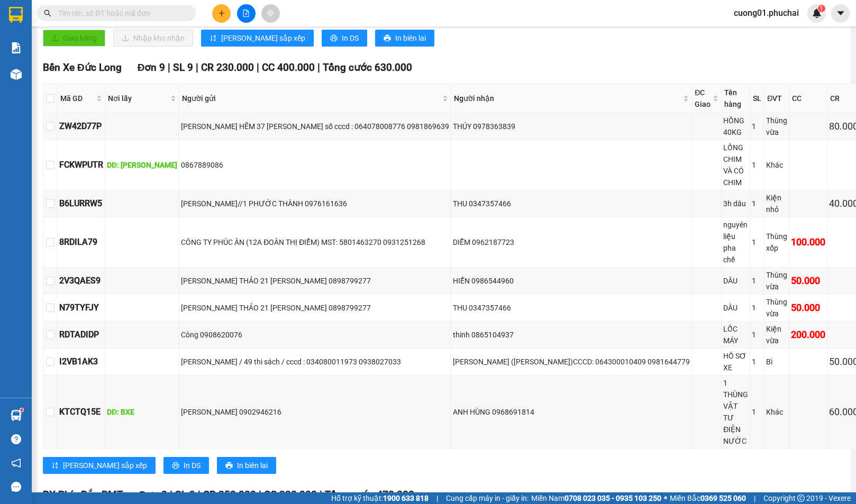 The height and width of the screenshot is (504, 856). Describe the element at coordinates (613, 498) in the screenshot. I see `strong: 0708 023 035 - 0935 103 250` at that location.